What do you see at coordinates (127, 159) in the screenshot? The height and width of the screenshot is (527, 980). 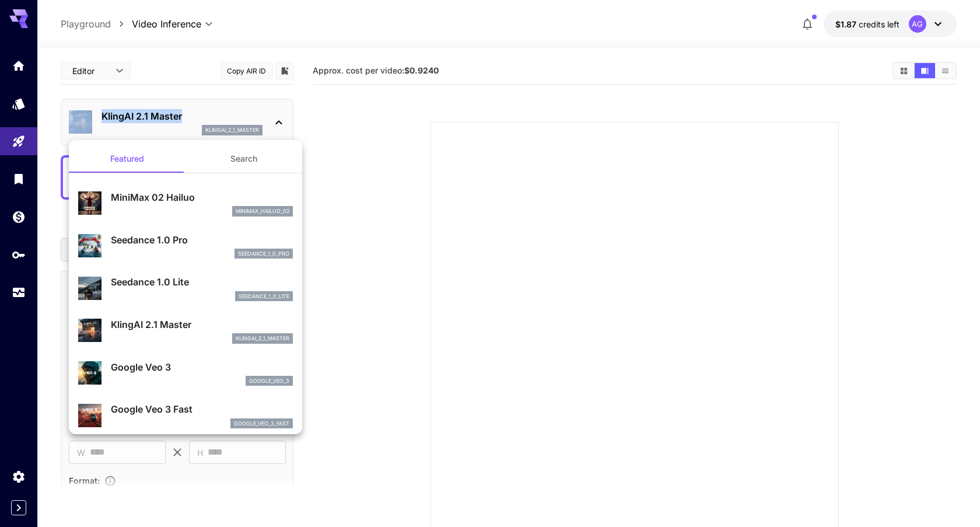 I see `button: Featured` at bounding box center [127, 159].